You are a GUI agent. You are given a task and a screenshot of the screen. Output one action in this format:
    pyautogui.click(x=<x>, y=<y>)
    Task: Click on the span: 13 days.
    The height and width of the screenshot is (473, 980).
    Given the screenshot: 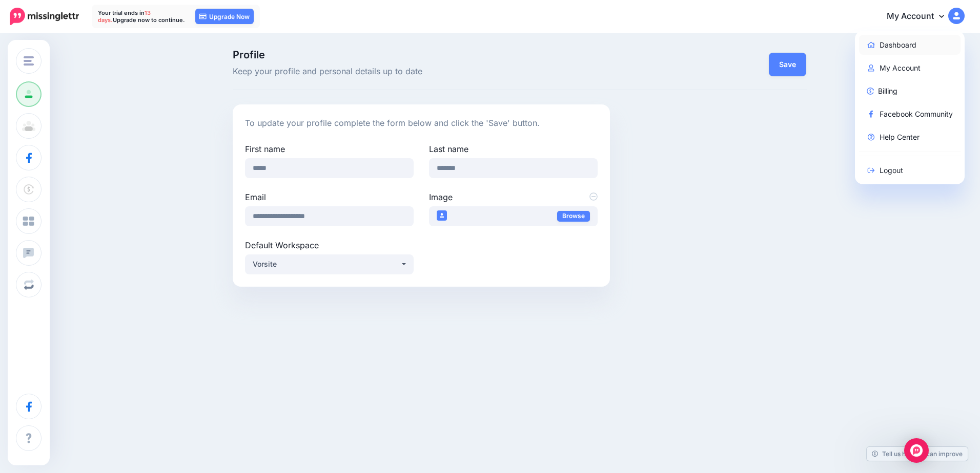 What is the action you would take?
    pyautogui.click(x=124, y=17)
    